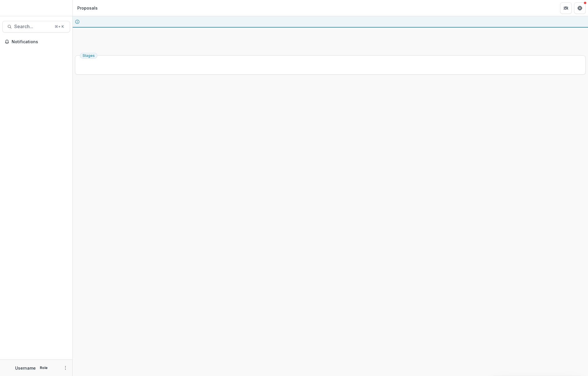  I want to click on button: More, so click(65, 369).